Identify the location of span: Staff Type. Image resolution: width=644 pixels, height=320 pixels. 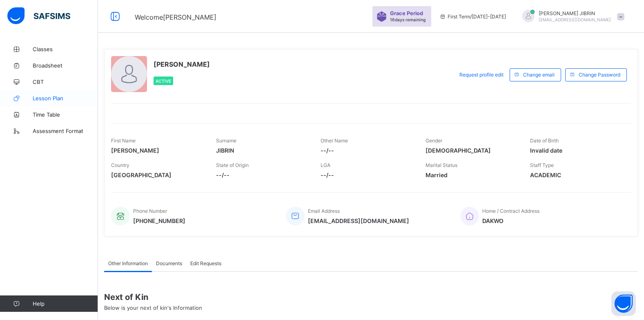
(542, 165).